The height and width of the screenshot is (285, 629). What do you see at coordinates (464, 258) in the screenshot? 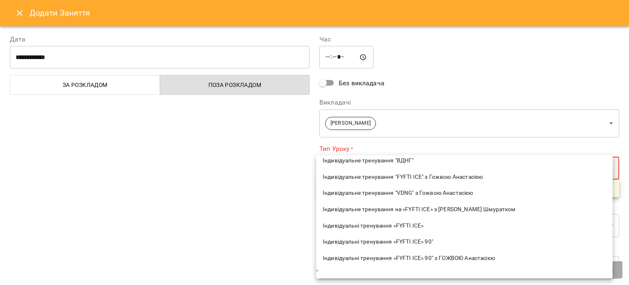
I see `span: Індивідуальні тренування «FYFTI ICE» 90" з ГОЖВОЮ Анастасією` at bounding box center [464, 258].